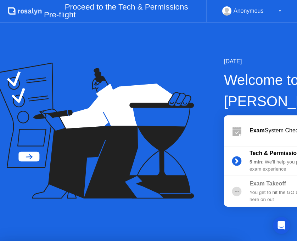 This screenshot has width=297, height=241. What do you see at coordinates (281, 226) in the screenshot?
I see `div: Open Intercom Messenger` at bounding box center [281, 226].